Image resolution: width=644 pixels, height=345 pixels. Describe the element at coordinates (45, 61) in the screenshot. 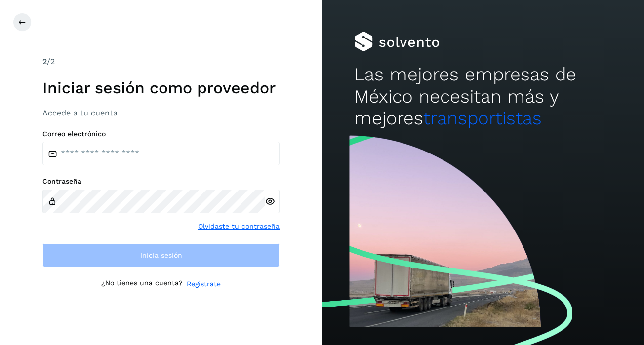

I see `span: 2` at that location.